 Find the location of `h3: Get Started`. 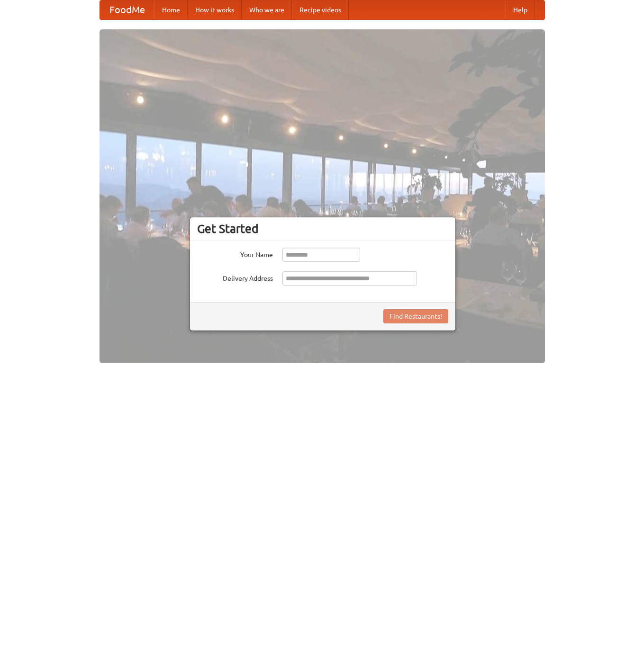

h3: Get Started is located at coordinates (322, 229).